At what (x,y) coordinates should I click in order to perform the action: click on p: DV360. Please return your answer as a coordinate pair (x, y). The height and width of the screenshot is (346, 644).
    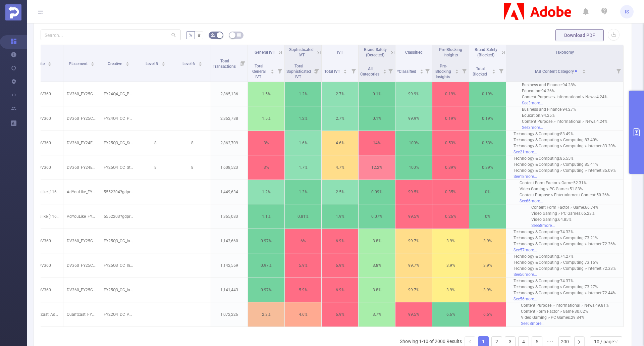
    Looking at the image, I should click on (45, 290).